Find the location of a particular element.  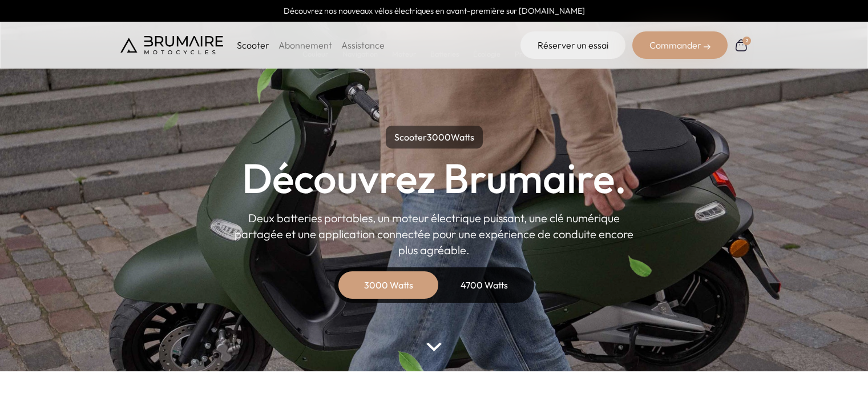

div: Commander is located at coordinates (680, 45).